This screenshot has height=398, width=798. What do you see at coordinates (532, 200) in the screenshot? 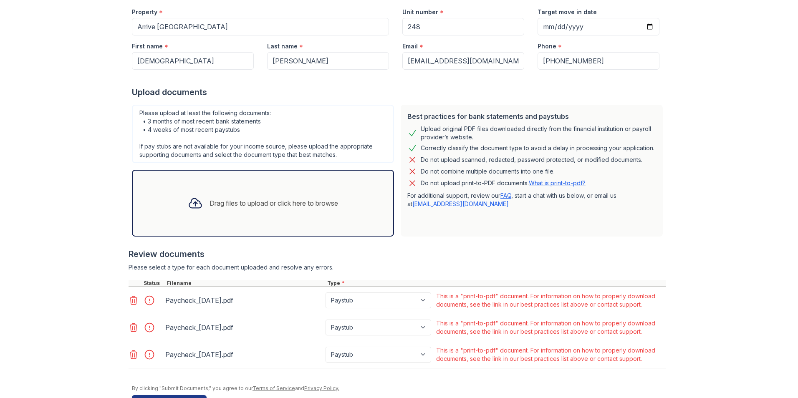
I see `p: For additional support, review our , start a chat with us below, or email us at` at bounding box center [532, 200].